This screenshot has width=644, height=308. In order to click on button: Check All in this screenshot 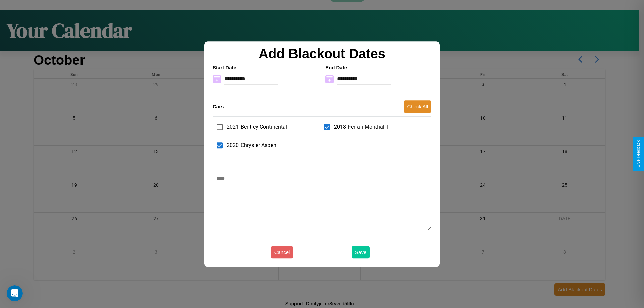, I will do `click(417, 106)`.